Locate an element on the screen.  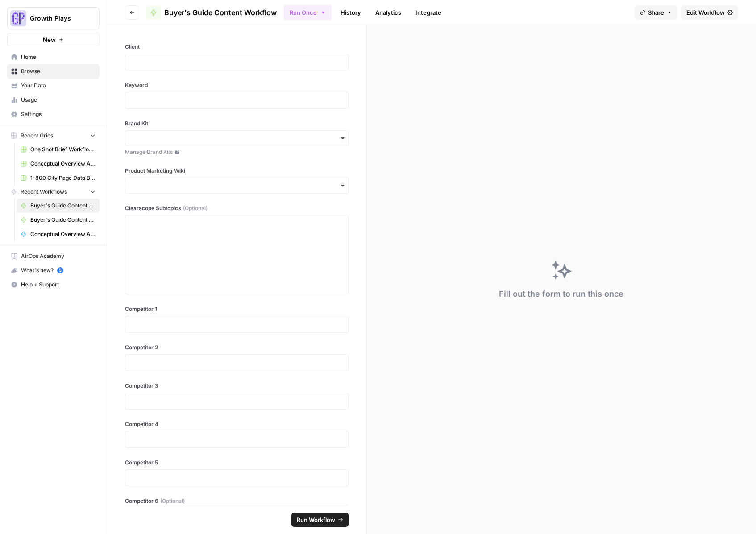
span: Usage is located at coordinates (58, 100).